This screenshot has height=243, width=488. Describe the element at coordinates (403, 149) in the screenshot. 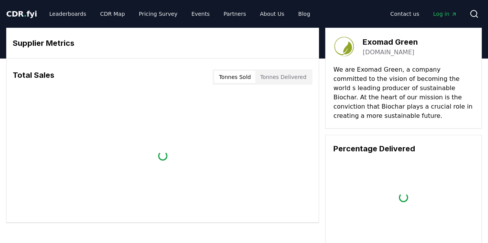

I see `h3: Percentage Delivered` at that location.